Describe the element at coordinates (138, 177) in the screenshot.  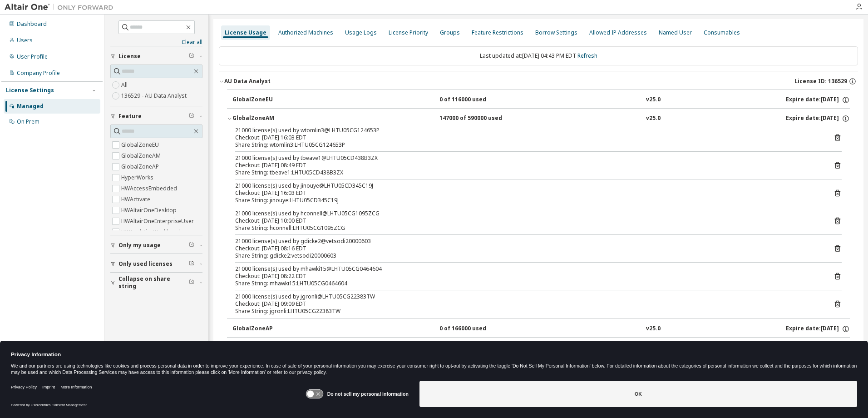
I see `label: HyperWorks` at that location.